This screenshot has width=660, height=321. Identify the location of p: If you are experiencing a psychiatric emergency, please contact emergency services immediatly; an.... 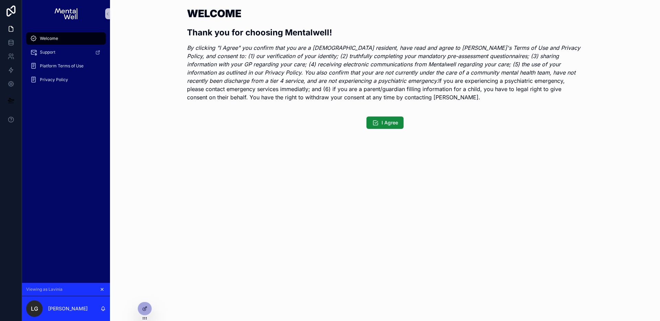
(385, 73).